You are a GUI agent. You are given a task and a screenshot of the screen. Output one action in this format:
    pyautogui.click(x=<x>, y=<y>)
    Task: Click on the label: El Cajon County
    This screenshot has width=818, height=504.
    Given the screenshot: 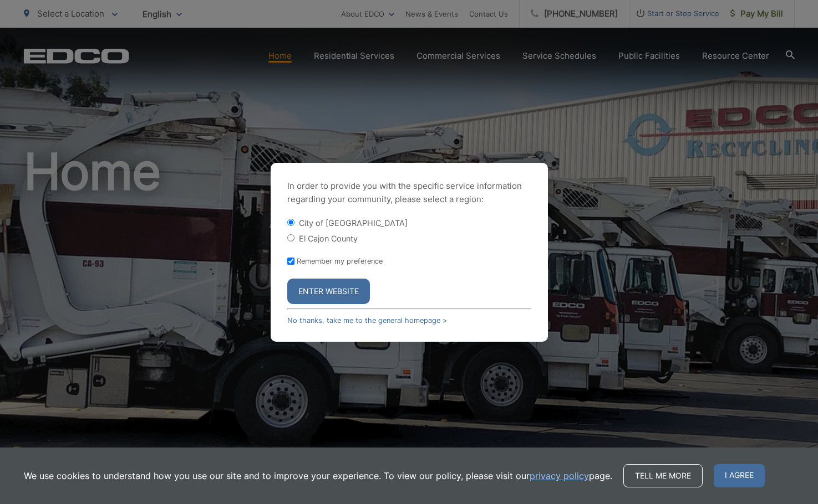 What is the action you would take?
    pyautogui.click(x=328, y=238)
    